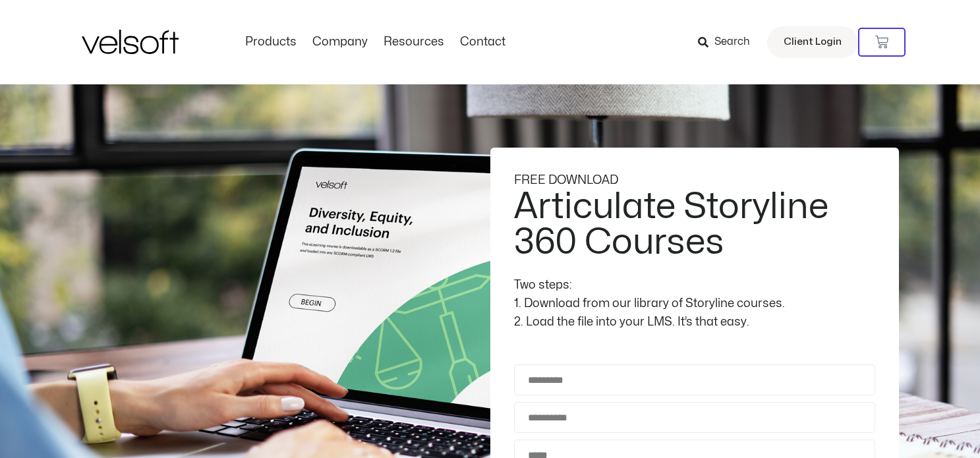 This screenshot has height=458, width=980. What do you see at coordinates (340, 42) in the screenshot?
I see `a: CompanyMenu Toggle` at bounding box center [340, 42].